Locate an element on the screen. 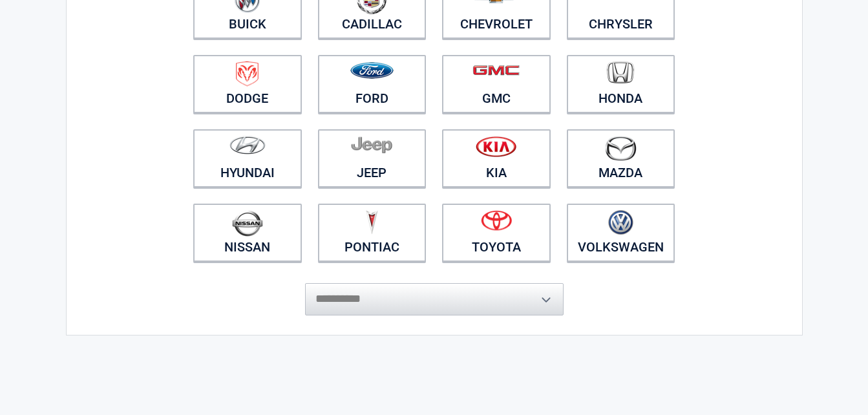 The width and height of the screenshot is (868, 415). a: Pontiac is located at coordinates (372, 233).